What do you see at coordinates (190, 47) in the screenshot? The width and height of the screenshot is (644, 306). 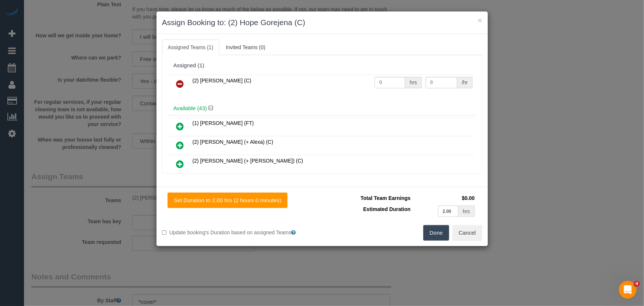 I see `a: Assigned Teams (1)` at bounding box center [190, 47].